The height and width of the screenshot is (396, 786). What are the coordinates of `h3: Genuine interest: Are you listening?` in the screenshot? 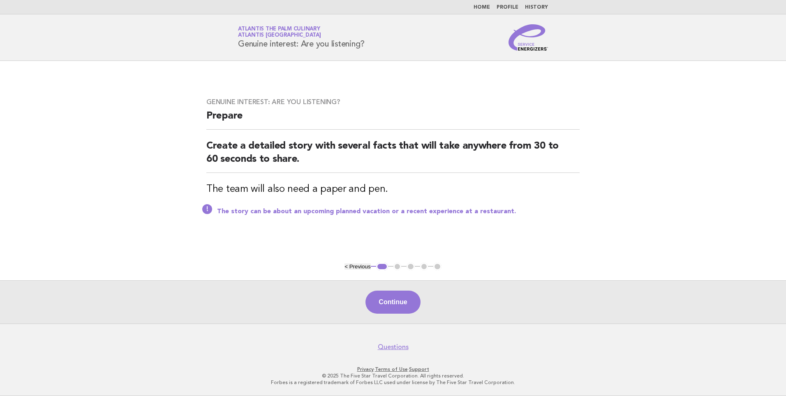 It's located at (393, 102).